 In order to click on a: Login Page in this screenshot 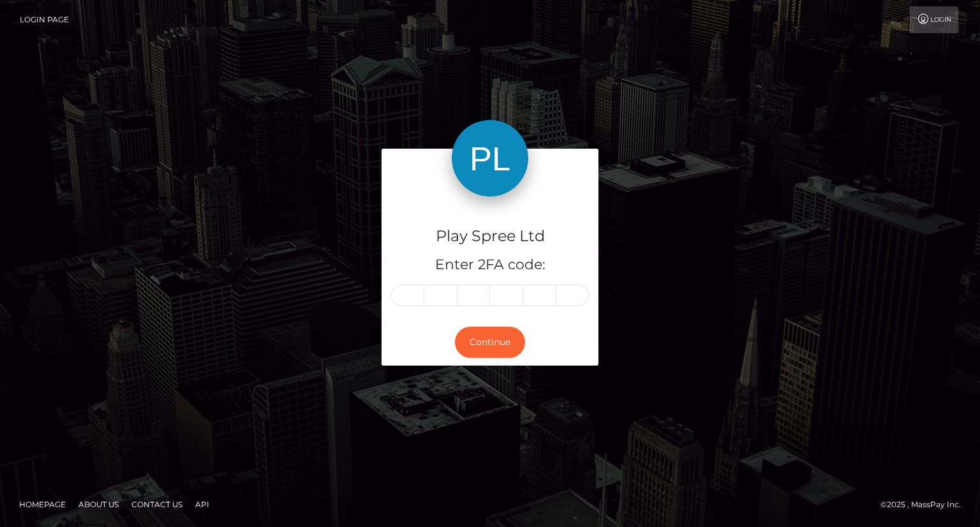, I will do `click(44, 20)`.